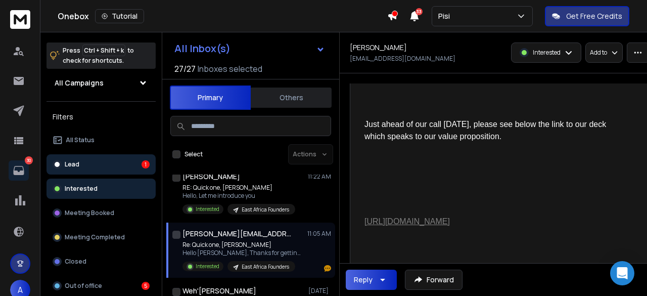  I want to click on button: Interested, so click(101, 188).